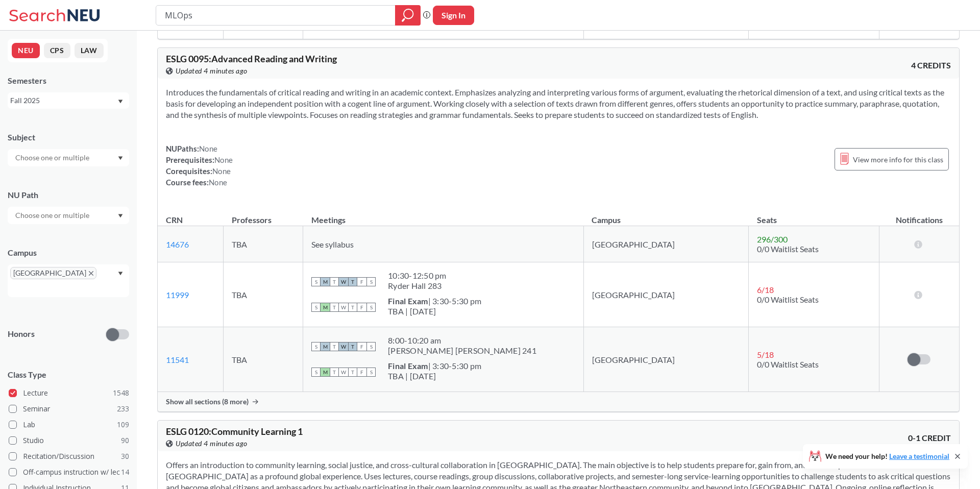  I want to click on a: Leave a testimonial, so click(919, 456).